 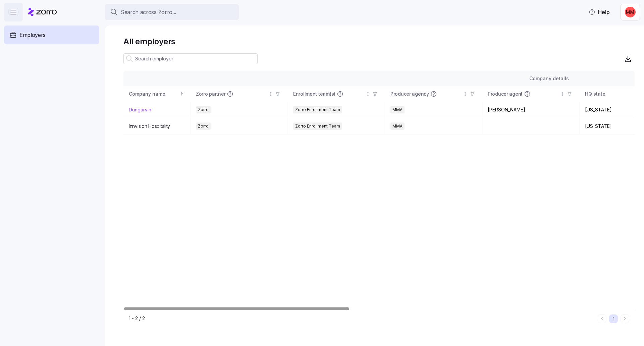 What do you see at coordinates (379, 41) in the screenshot?
I see `h1: All employers` at bounding box center [379, 41].